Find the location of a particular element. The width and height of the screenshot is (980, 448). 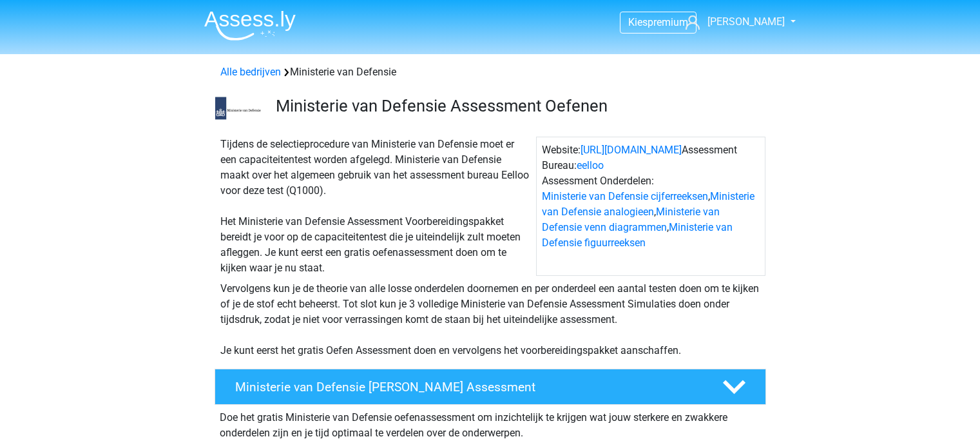

div: Website: Assessment Bureau: Assessment Onderdelen: , , , is located at coordinates (651, 206).